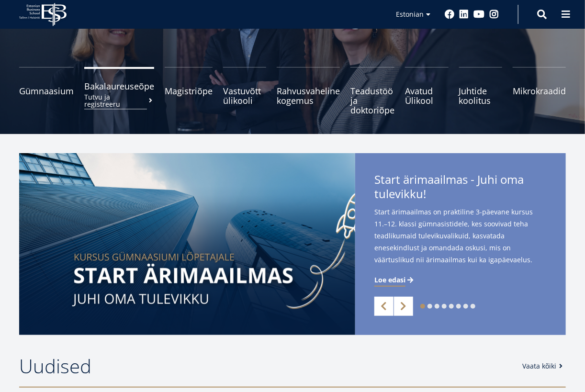  What do you see at coordinates (449, 14) in the screenshot?
I see `a: Facebook` at bounding box center [449, 14].